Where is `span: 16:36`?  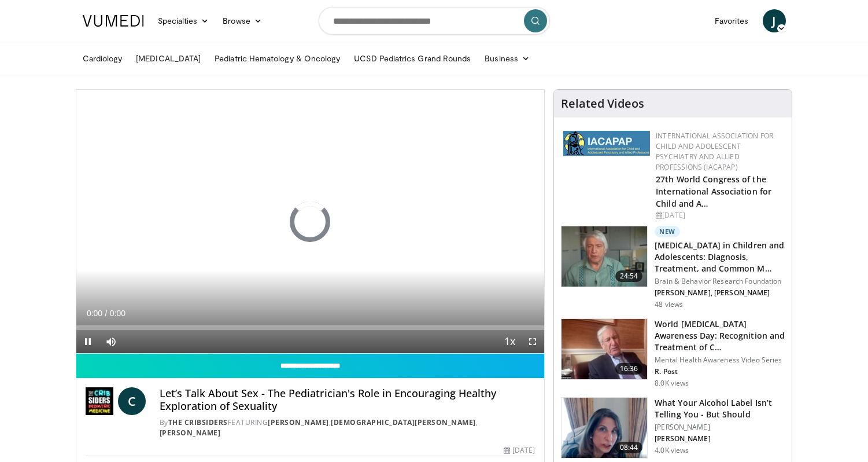 span: 16:36 is located at coordinates (629, 368).